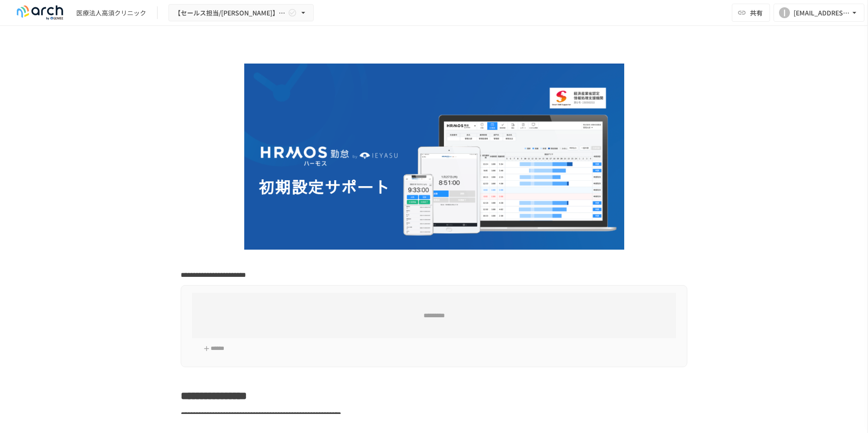 This screenshot has height=433, width=868. Describe the element at coordinates (111, 13) in the screenshot. I see `div: 医療法人高須クリニック` at that location.